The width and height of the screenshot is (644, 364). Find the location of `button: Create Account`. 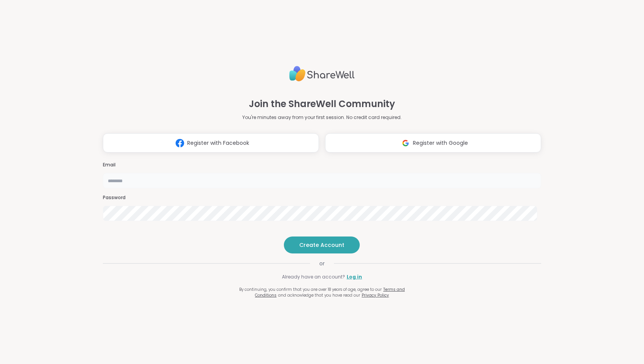

button: Create Account is located at coordinates (322, 245).